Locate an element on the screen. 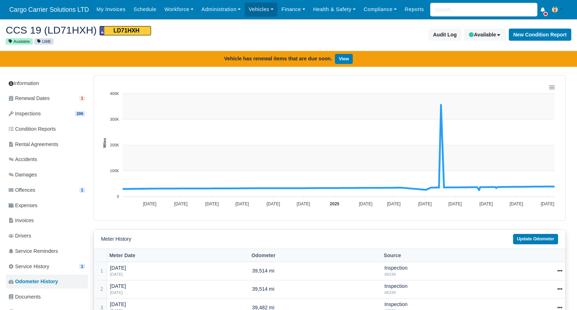 This screenshot has width=577, height=310. span: 206 is located at coordinates (80, 113).